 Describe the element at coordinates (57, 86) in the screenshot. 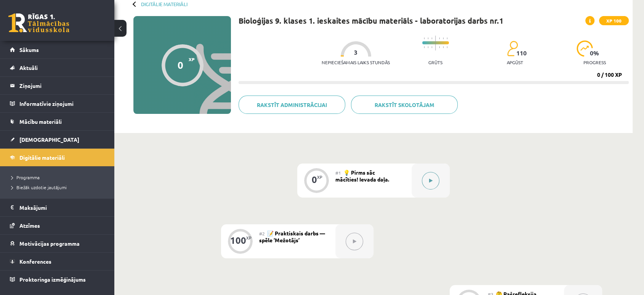

I see `a: Ziņojumi` at that location.